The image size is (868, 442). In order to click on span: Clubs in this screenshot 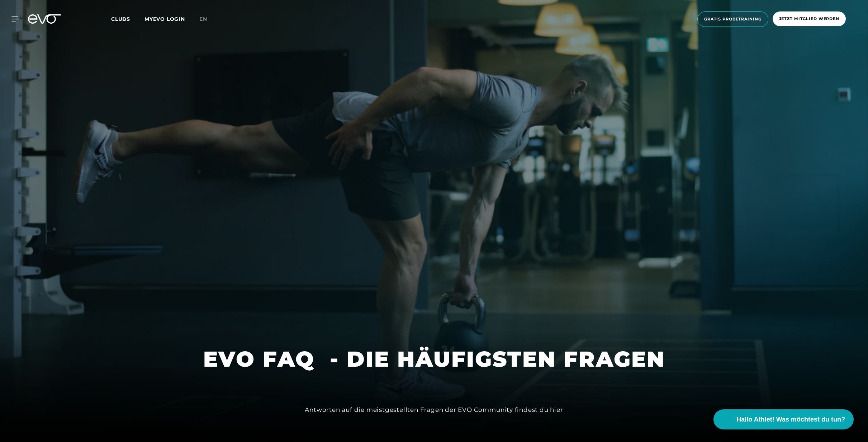, I will do `click(121, 19)`.